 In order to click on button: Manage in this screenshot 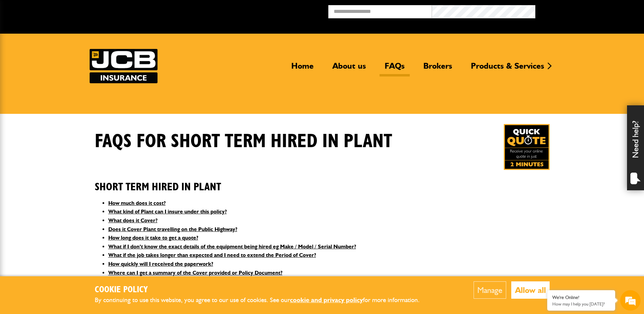, I will do `click(490, 290)`.